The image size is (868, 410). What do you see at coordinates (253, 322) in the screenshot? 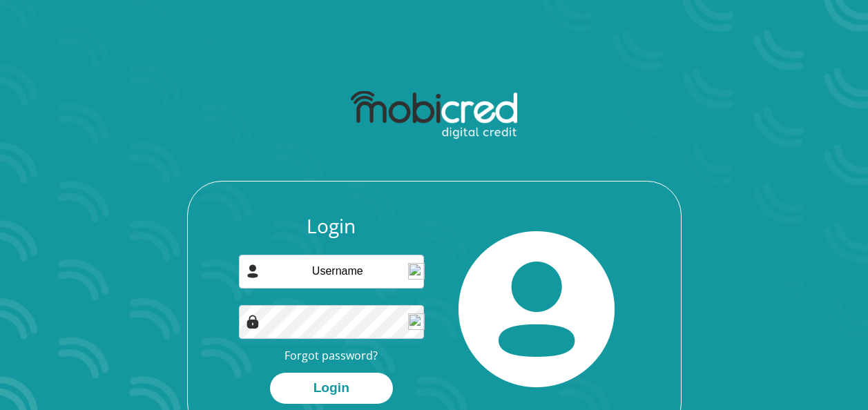
I see `img: Image` at bounding box center [253, 322].